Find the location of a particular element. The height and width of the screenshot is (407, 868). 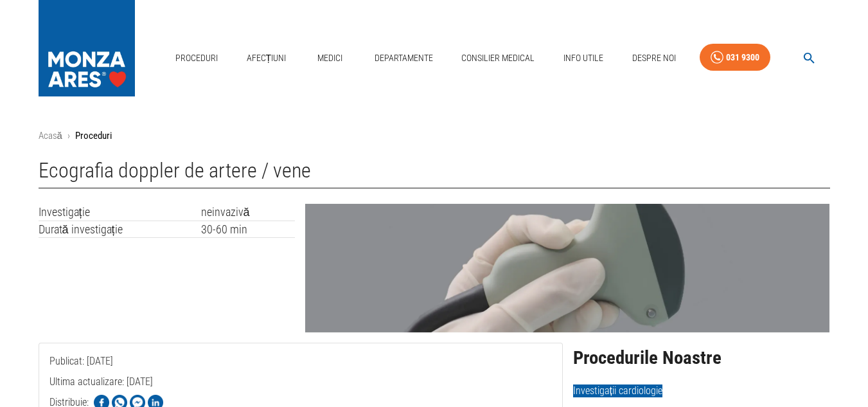

a: Departamente is located at coordinates (404, 58).